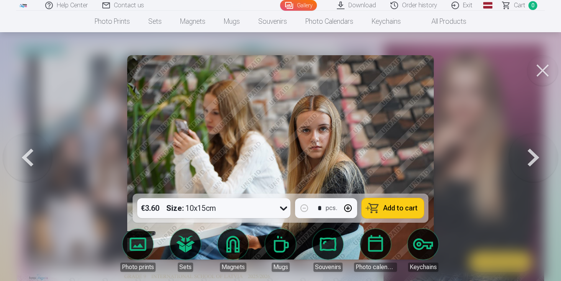  I want to click on font: 0, so click(533, 5).